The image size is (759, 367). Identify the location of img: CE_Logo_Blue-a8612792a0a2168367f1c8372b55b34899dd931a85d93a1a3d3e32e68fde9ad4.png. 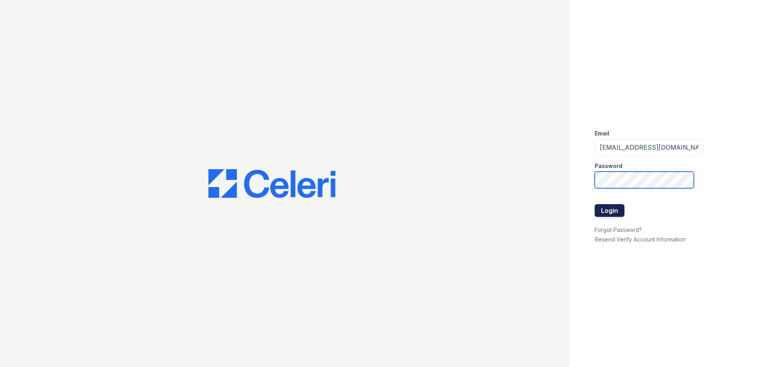
(272, 183).